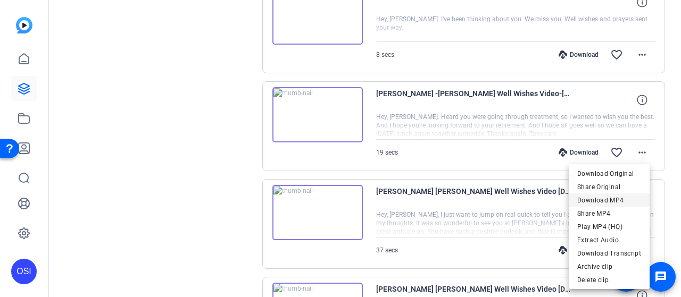 The image size is (681, 297). Describe the element at coordinates (609, 280) in the screenshot. I see `span: Delete clip` at that location.